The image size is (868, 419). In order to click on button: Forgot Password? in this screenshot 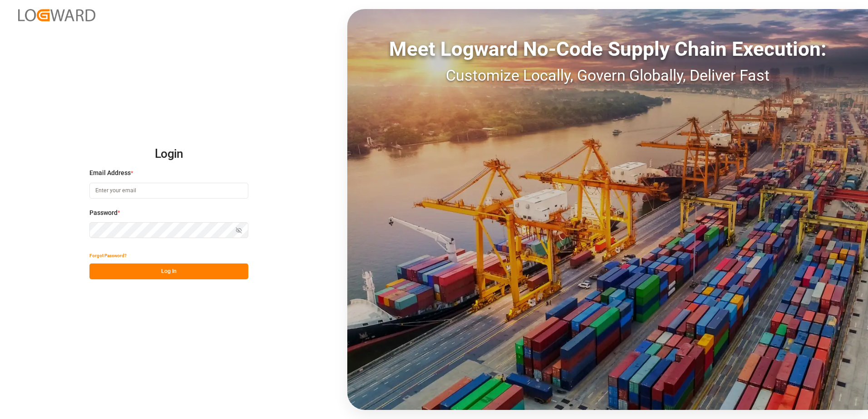, I will do `click(108, 256)`.